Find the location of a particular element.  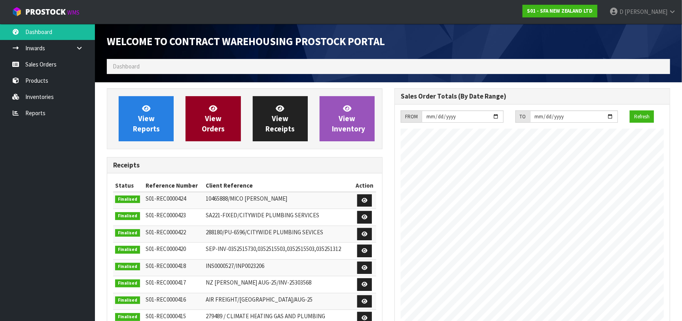

span: 288180/PU-6596/CITYWIDE PLUMBING SEVICES is located at coordinates (265, 232).